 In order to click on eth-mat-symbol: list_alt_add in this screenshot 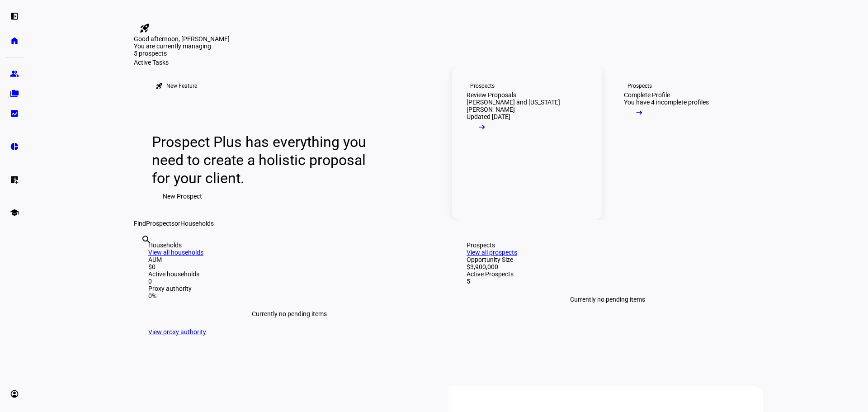, I will do `click(14, 180)`.